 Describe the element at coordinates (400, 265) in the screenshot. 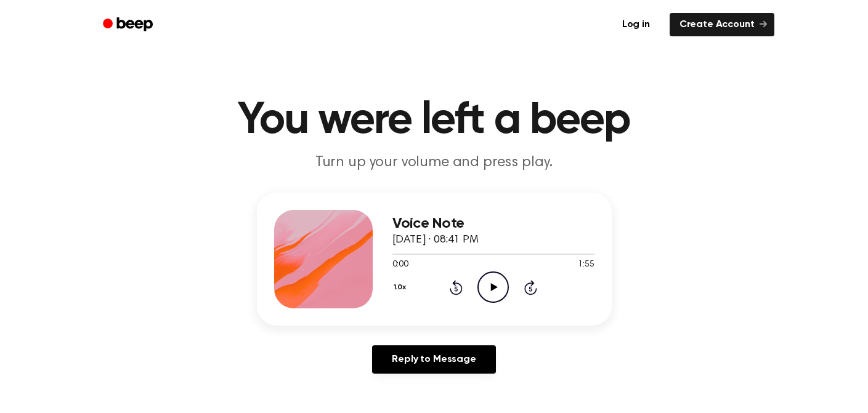

I see `span: 0:00` at that location.